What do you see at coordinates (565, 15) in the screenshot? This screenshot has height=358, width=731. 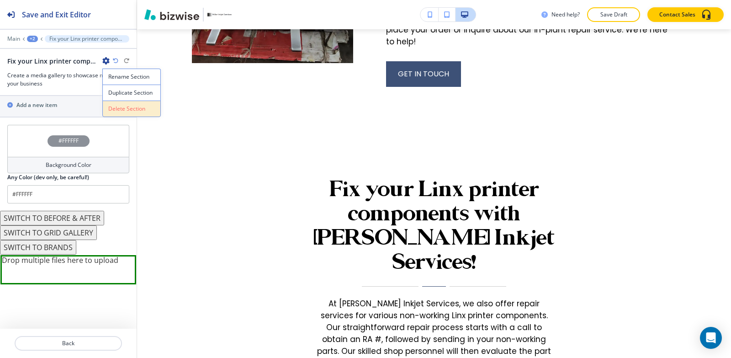 I see `h3: Need help?` at bounding box center [565, 15].